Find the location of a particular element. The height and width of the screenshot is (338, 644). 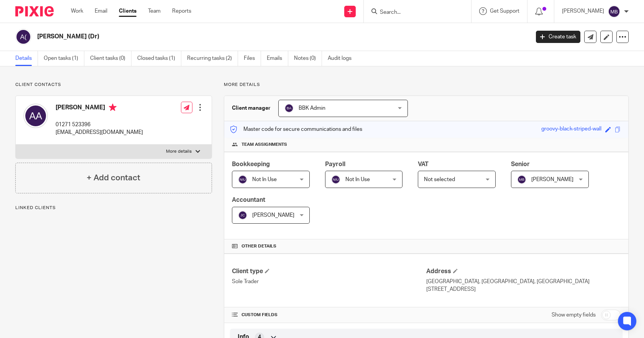

span: Other details is located at coordinates (259, 246).